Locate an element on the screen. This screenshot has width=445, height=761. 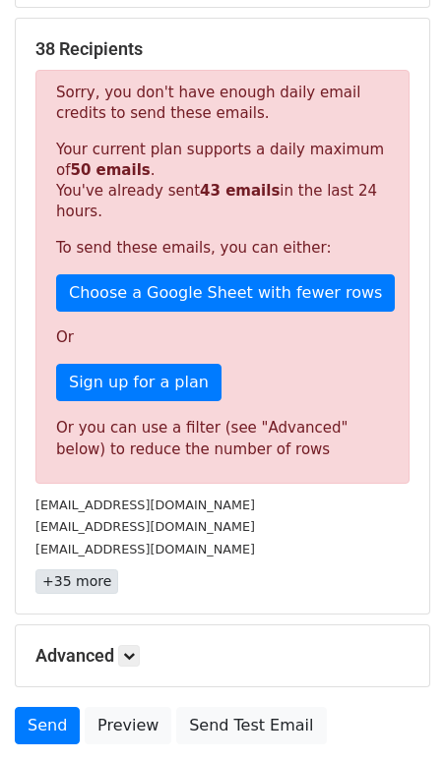
p: Sorry, you don't have enough daily email credits to send these emails. is located at coordinates (222, 103).